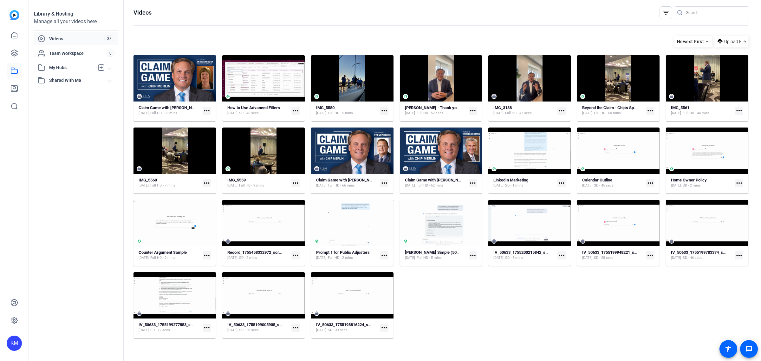 Image resolution: width=761 pixels, height=361 pixels. What do you see at coordinates (735, 42) in the screenshot?
I see `span: Upload File` at bounding box center [735, 42].